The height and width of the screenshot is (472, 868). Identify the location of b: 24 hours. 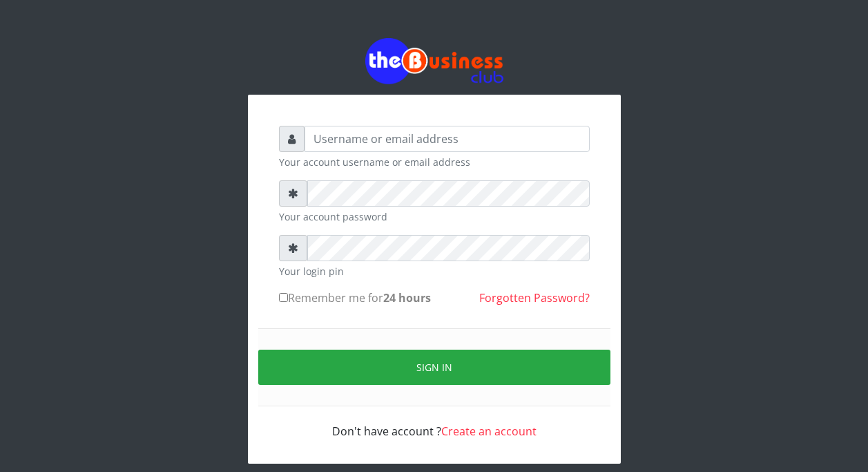
(407, 297).